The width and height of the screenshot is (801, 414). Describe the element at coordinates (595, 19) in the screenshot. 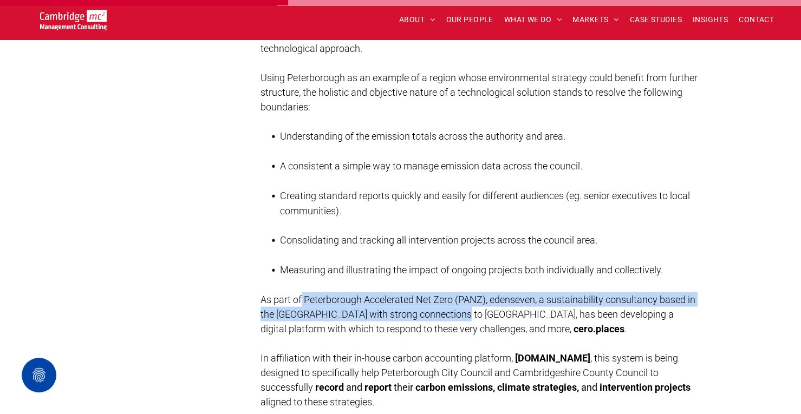

I see `a: MARKETS` at that location.